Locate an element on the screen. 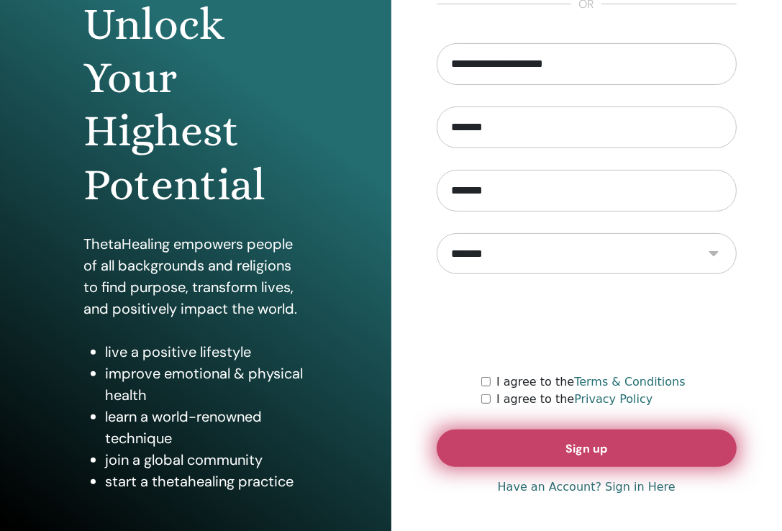 This screenshot has width=782, height=531. li: improve emotional & physical health is located at coordinates (207, 384).